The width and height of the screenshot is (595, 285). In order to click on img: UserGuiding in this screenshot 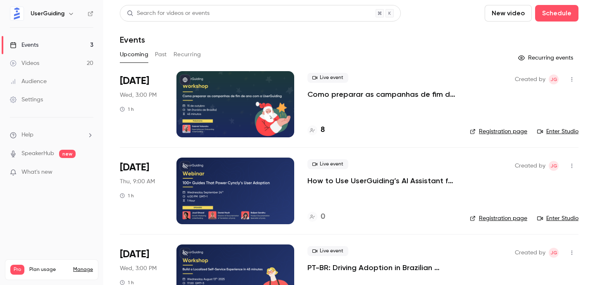, I will do `click(17, 14)`.